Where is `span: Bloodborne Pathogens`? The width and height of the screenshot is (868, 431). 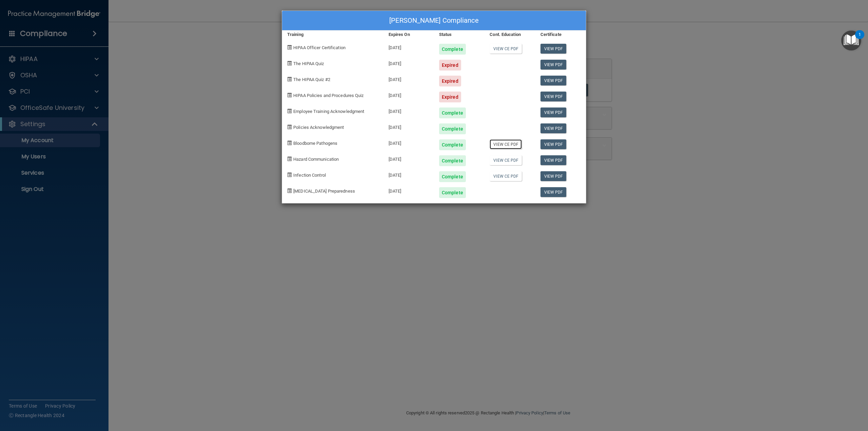
span: Bloodborne Pathogens is located at coordinates (316, 143).